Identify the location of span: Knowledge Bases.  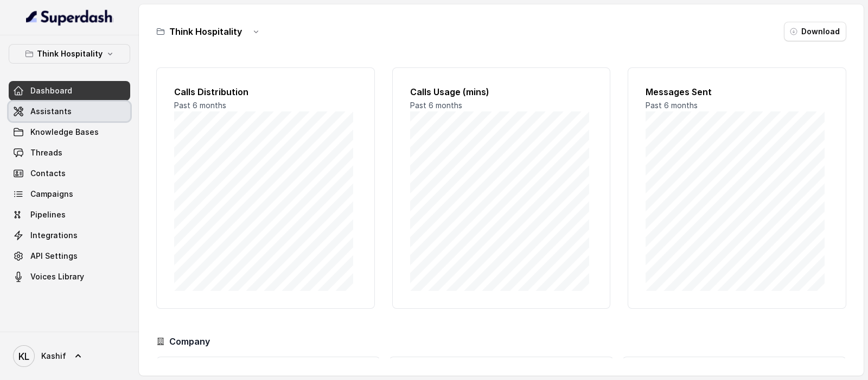
(64, 132).